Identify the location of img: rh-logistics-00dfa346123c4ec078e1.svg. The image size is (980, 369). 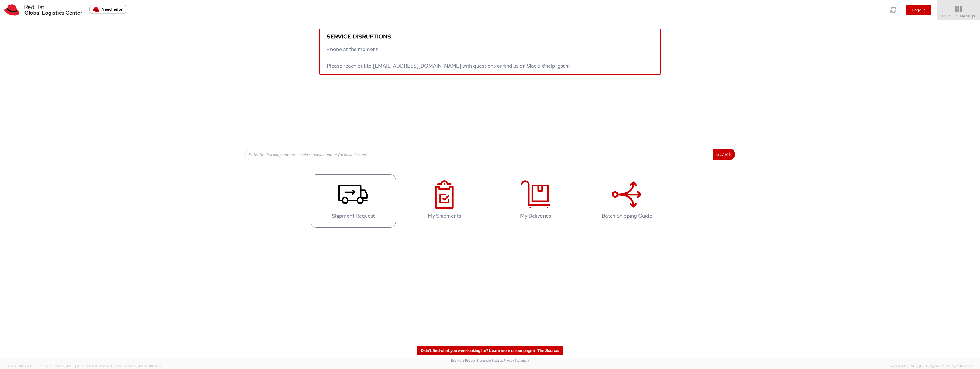
(43, 10).